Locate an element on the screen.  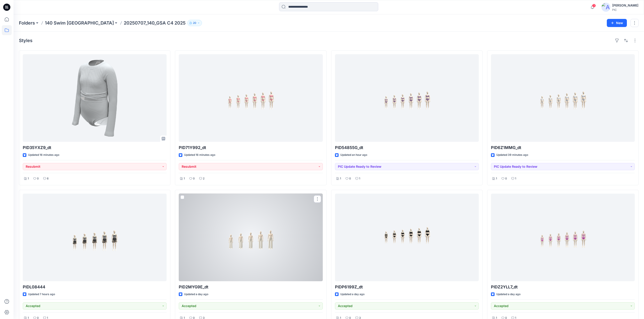
div: PIC is located at coordinates (625, 10).